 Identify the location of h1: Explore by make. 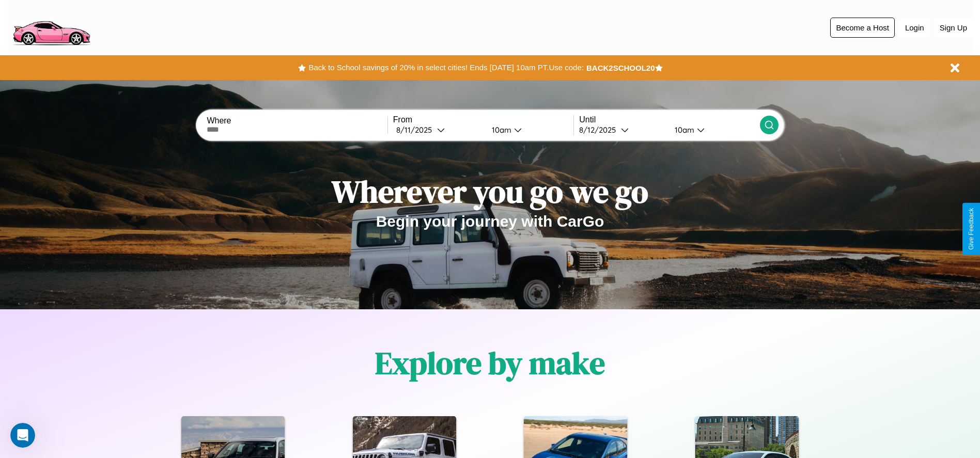
(490, 363).